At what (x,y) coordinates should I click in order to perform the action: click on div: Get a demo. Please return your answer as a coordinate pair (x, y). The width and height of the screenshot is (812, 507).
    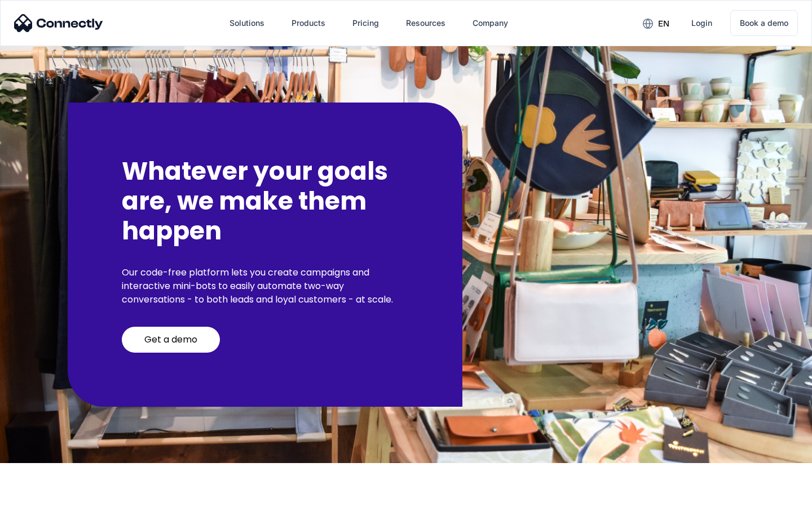
    Looking at the image, I should click on (171, 340).